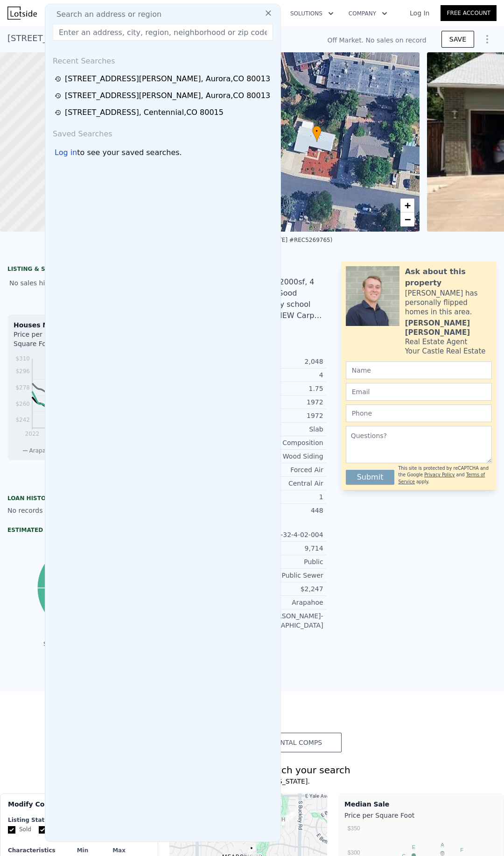 This screenshot has width=504, height=856. What do you see at coordinates (288, 575) in the screenshot?
I see `div: Public Sewer` at bounding box center [288, 575].